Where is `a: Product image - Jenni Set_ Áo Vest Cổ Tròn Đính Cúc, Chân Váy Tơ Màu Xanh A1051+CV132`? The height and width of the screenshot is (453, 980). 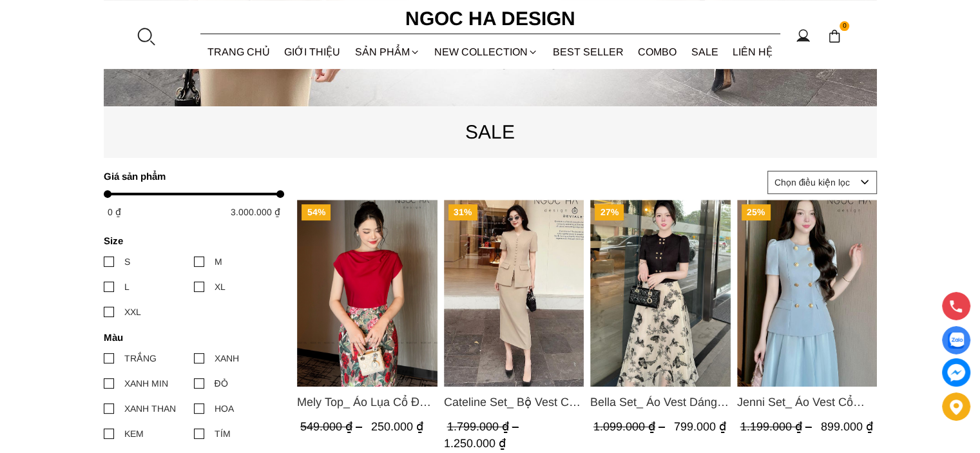
a: Product image - Jenni Set_ Áo Vest Cổ Tròn Đính Cúc, Chân Váy Tơ Màu Xanh A1051+CV132 is located at coordinates (806, 294).